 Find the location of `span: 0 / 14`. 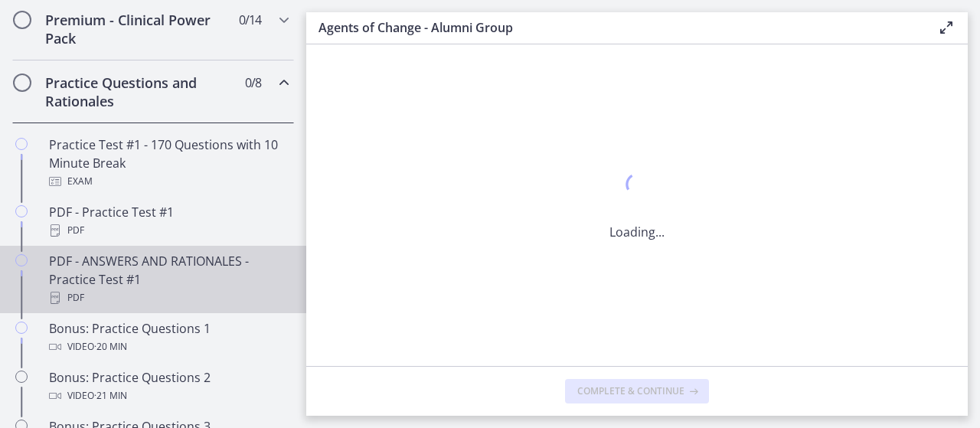

span: 0 / 14 is located at coordinates (250, 20).